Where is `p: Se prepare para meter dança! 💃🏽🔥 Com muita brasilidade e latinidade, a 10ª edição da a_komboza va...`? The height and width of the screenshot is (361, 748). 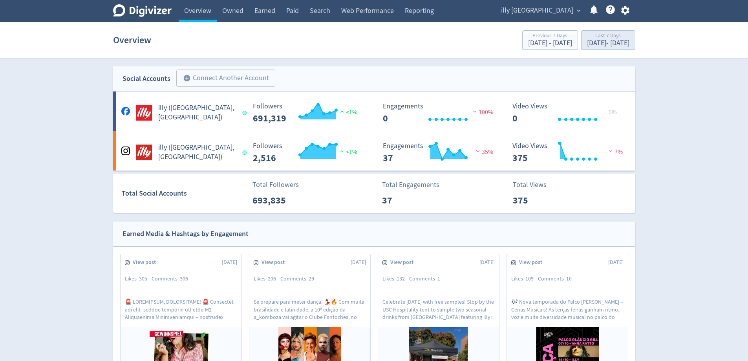
p: Se prepare para meter dança! 💃🏽🔥 Com muita brasilidade e latinidade, a 10ª edição da a_komboza va... is located at coordinates (310, 309).